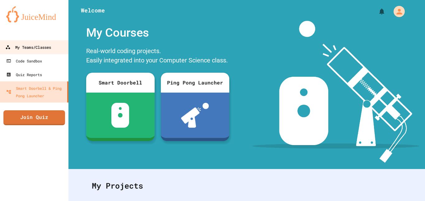 The width and height of the screenshot is (425, 201). What do you see at coordinates (120, 116) in the screenshot?
I see `img: sdb-white.svg` at bounding box center [120, 116].